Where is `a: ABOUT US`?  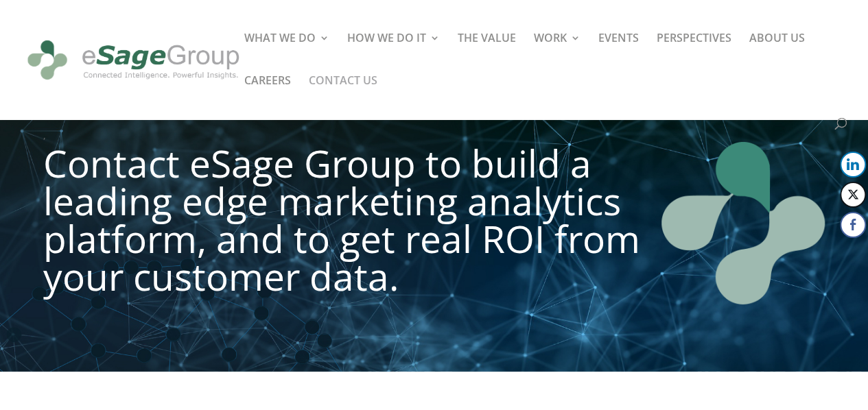 a: ABOUT US is located at coordinates (777, 54).